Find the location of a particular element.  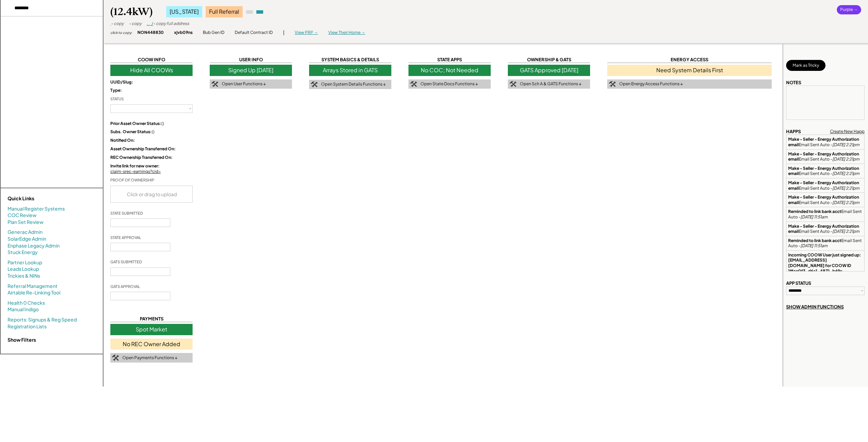

div: STATE APPS is located at coordinates (450, 59).